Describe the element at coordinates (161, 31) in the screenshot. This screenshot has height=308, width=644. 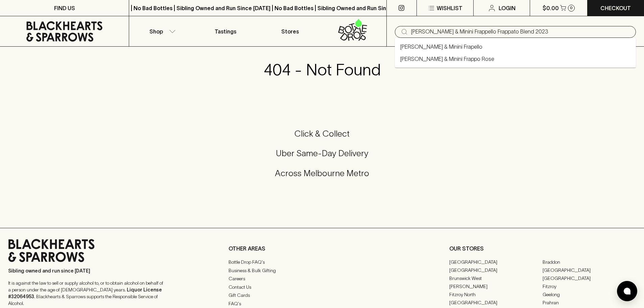
I see `button: Shop` at that location.